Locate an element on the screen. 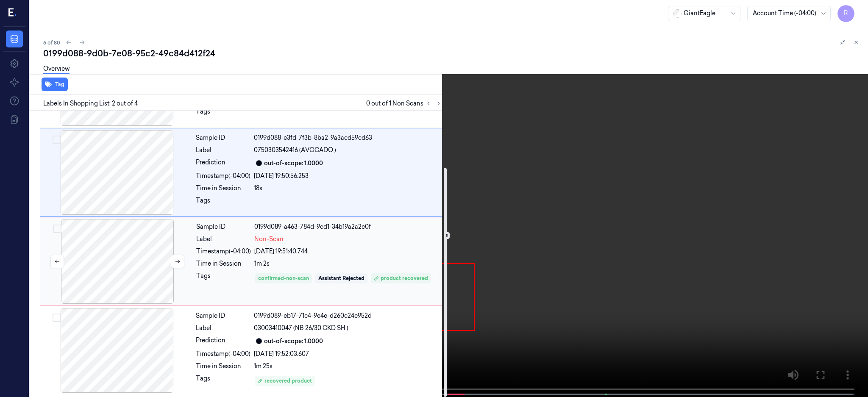 The width and height of the screenshot is (868, 397). div: 0199d088-e3fd-7f3b-8ba2-9a3acd59cd63 is located at coordinates (348, 138).